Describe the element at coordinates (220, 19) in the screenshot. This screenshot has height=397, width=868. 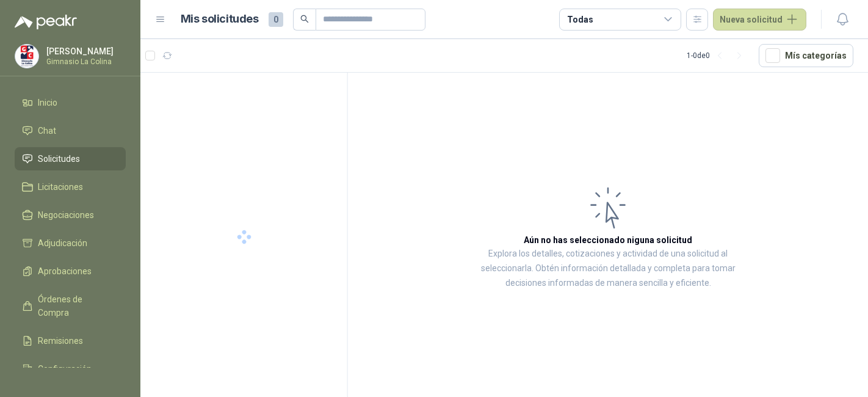
I see `h1: Mis solicitudes` at that location.